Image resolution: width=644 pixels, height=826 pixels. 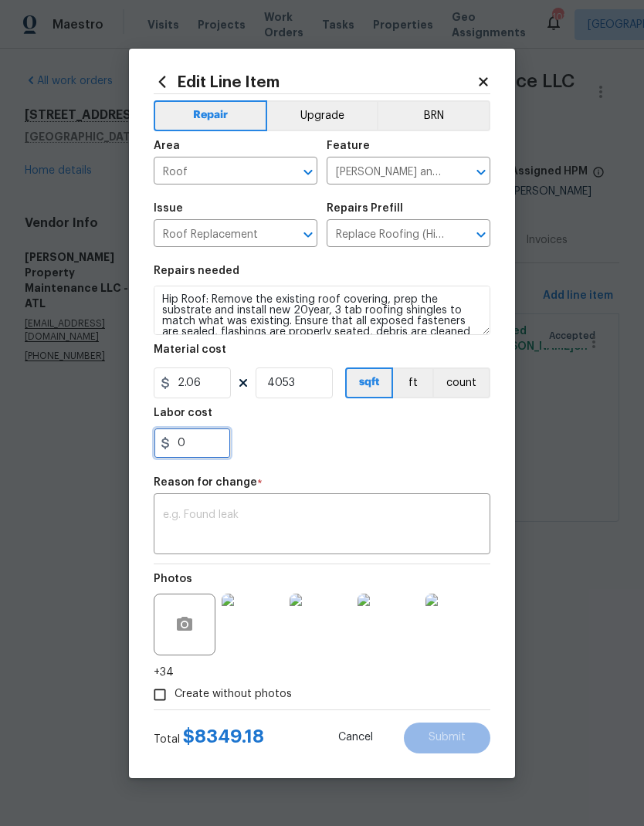 I want to click on button: sqft, so click(x=369, y=384).